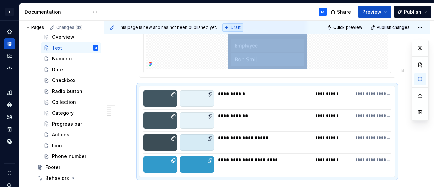  I want to click on span: Preview, so click(372, 12).